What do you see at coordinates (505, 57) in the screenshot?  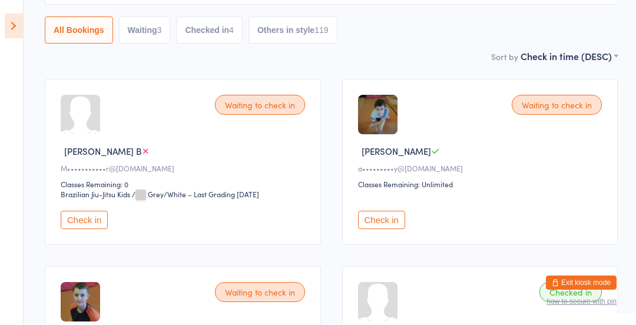 I see `label: Sort by` at bounding box center [505, 57].